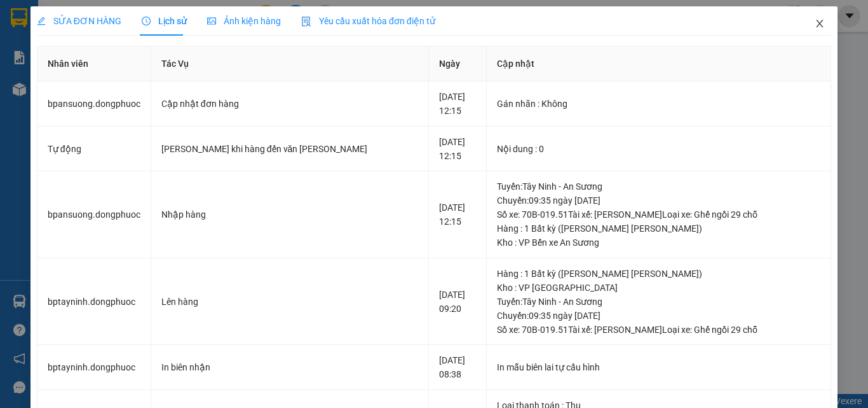  What do you see at coordinates (290, 367) in the screenshot?
I see `div: In biên nhận` at bounding box center [290, 367].